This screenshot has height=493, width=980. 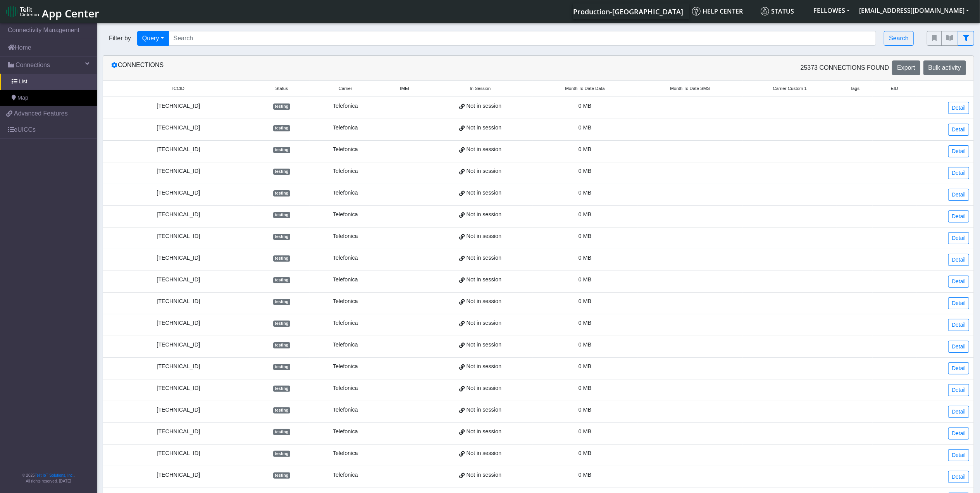 I want to click on a: Help center, so click(x=723, y=11).